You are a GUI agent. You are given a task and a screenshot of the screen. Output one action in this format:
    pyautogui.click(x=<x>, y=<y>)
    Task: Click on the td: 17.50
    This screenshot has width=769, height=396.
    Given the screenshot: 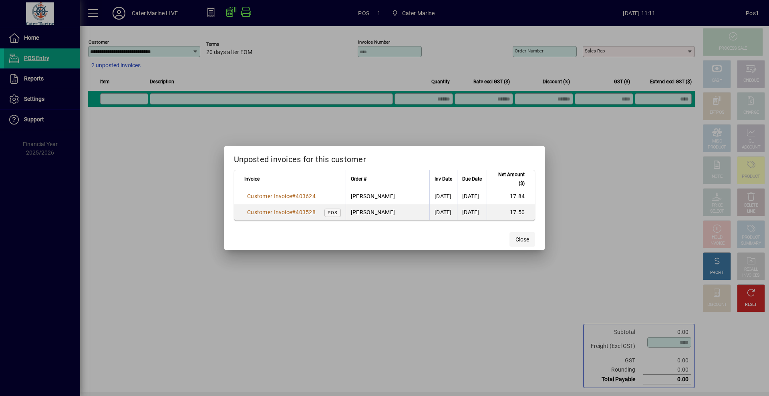 What is the action you would take?
    pyautogui.click(x=511, y=212)
    